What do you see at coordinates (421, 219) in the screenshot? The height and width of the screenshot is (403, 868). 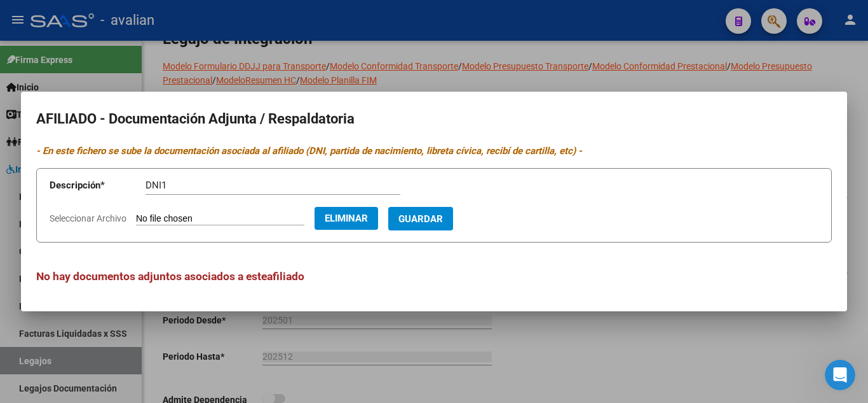 I see `span: Guardar` at bounding box center [421, 219].